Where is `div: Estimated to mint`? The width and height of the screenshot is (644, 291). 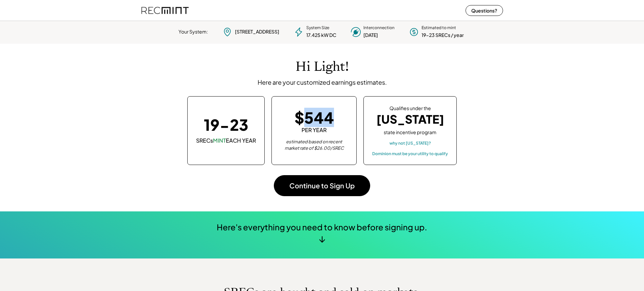 div: Estimated to mint is located at coordinates (439, 28).